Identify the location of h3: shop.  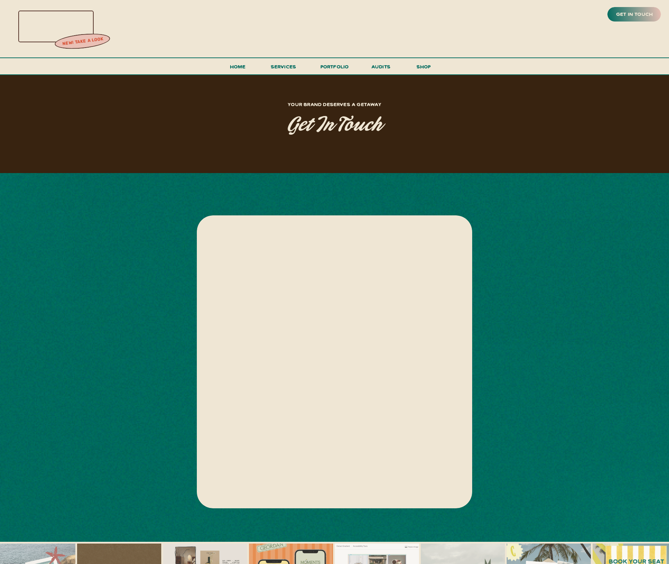
(424, 68).